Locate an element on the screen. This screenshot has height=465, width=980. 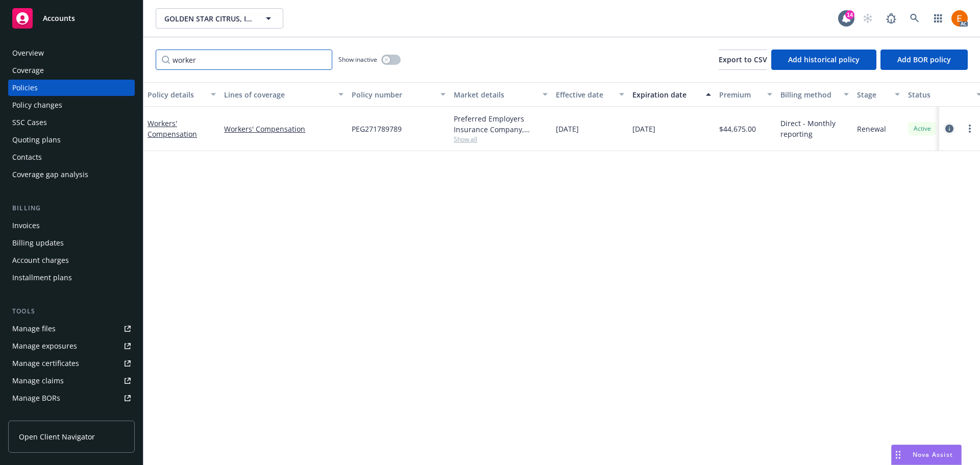
a: Report a Bug is located at coordinates (891, 18).